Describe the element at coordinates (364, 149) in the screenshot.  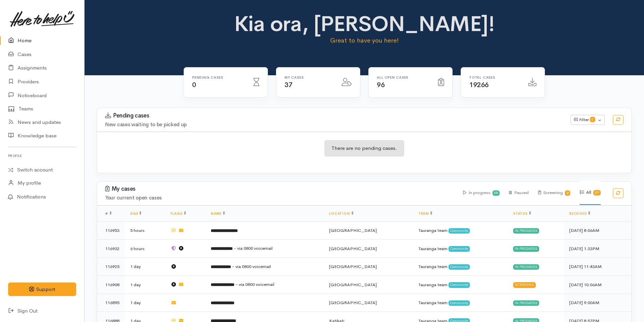
I see `div: There are no pending cases.` at that location.